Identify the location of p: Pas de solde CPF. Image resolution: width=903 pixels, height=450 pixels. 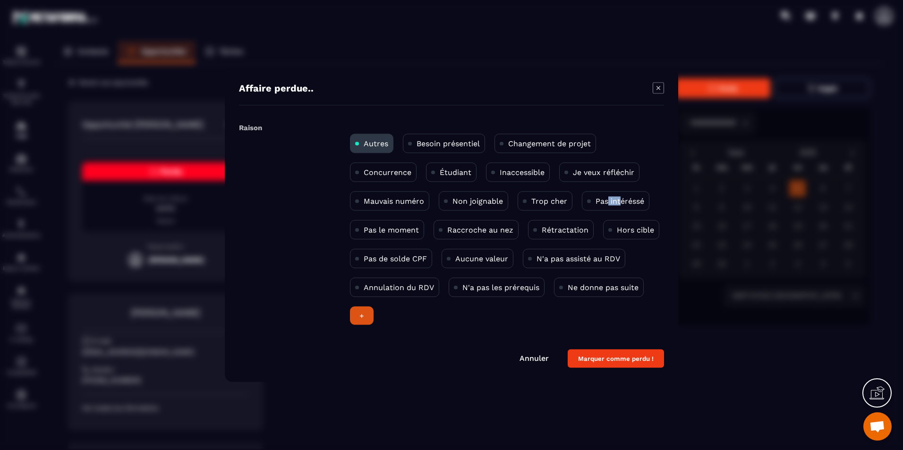
(395, 259).